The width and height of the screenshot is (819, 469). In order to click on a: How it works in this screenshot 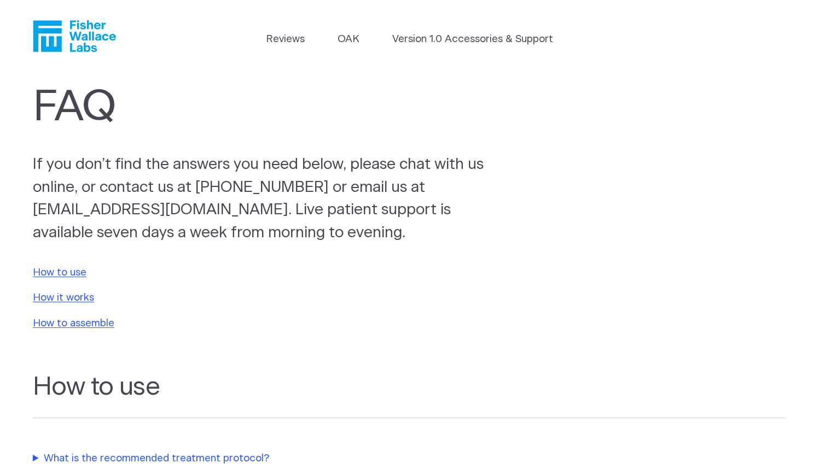, I will do `click(63, 298)`.